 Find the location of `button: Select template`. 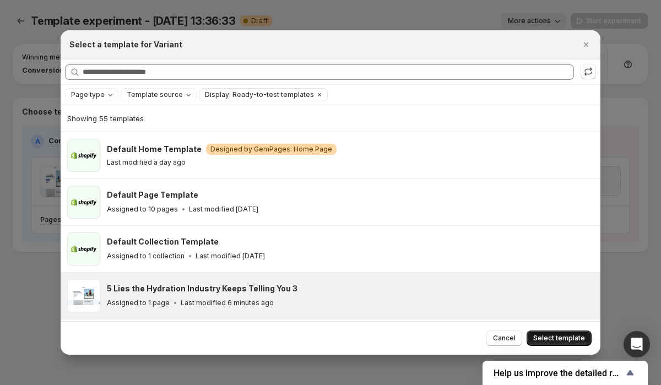

button: Select template is located at coordinates (559, 338).